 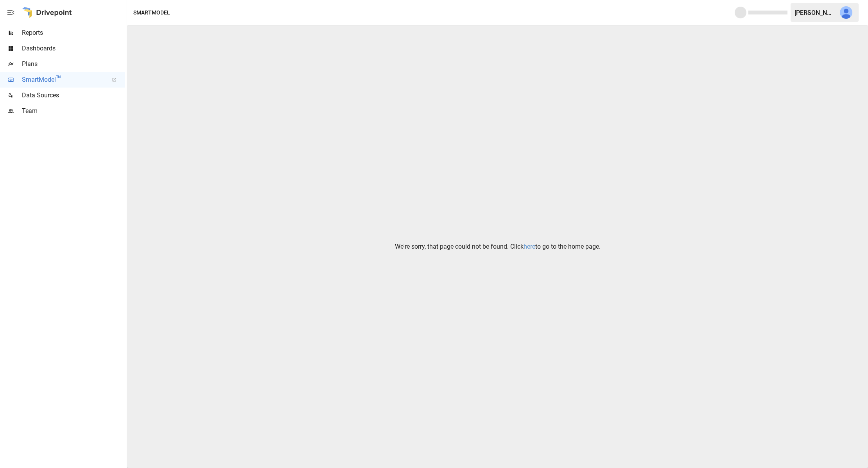 I want to click on span: Data Sources, so click(x=73, y=96).